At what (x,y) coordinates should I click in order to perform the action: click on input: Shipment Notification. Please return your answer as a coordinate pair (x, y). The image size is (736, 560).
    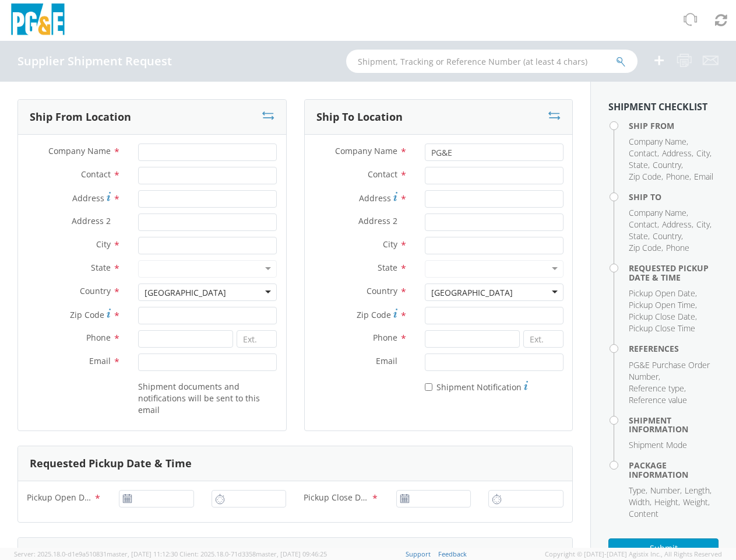
    Looking at the image, I should click on (429, 386).